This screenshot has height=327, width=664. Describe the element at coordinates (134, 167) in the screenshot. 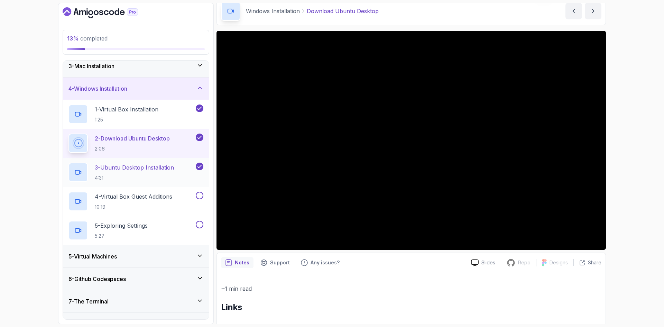

I see `p: 3 - Ubuntu Desktop Installation` at that location.